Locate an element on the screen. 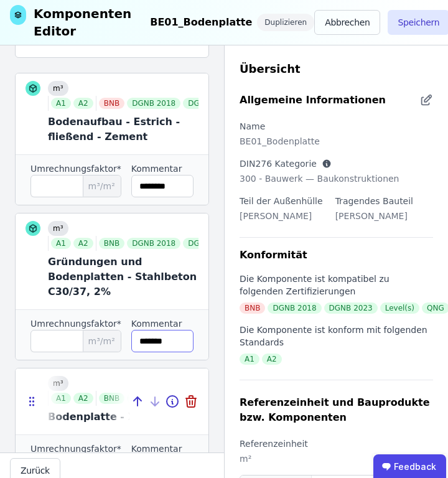  div: Komponenten Editor is located at coordinates (84, 22).